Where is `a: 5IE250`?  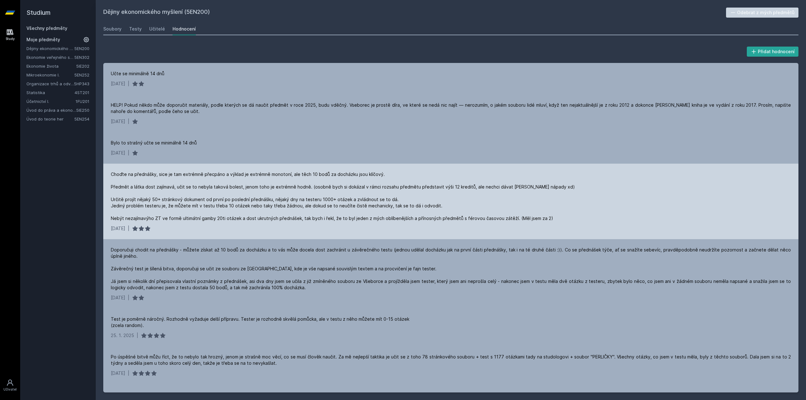 a: 5IE250 is located at coordinates (83, 110).